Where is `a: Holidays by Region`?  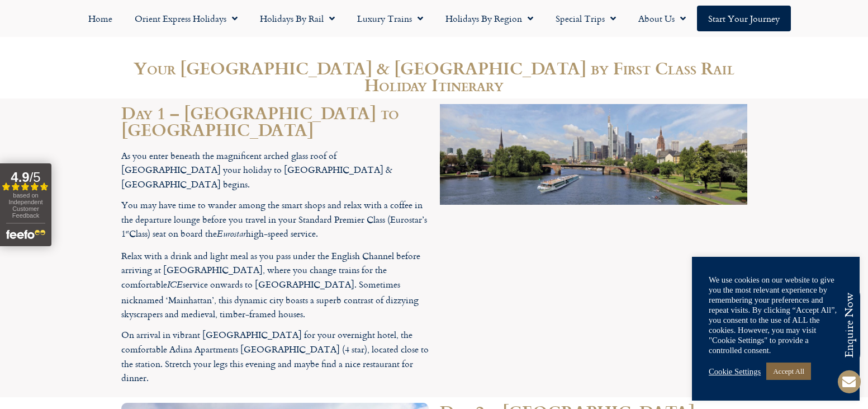
a: Holidays by Region is located at coordinates (489, 19).